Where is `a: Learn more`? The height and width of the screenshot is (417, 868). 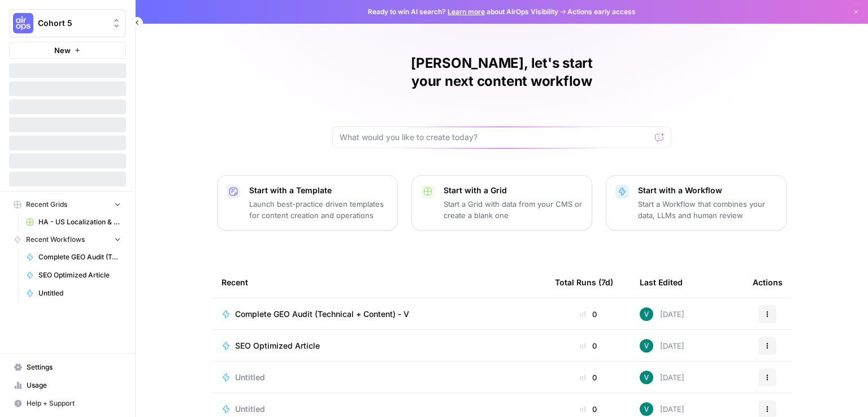
a: Learn more is located at coordinates (466, 12).